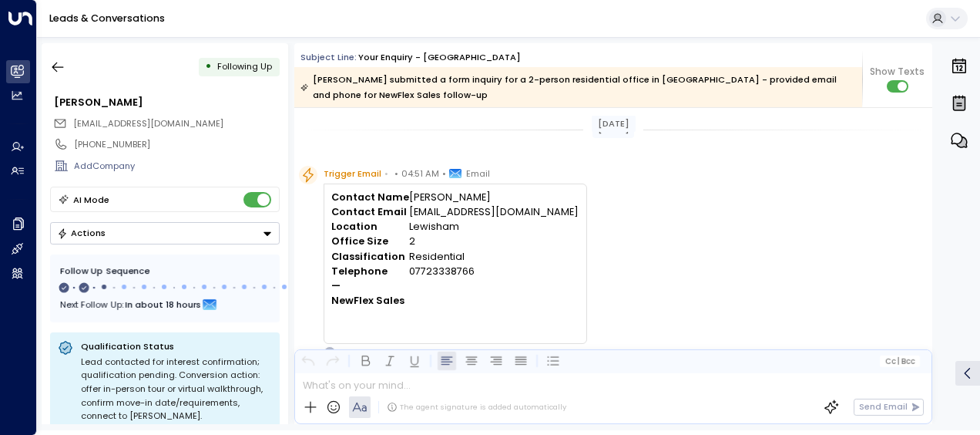 Image resolution: width=980 pixels, height=435 pixels. What do you see at coordinates (494, 240) in the screenshot?
I see `td: 2` at bounding box center [494, 240].